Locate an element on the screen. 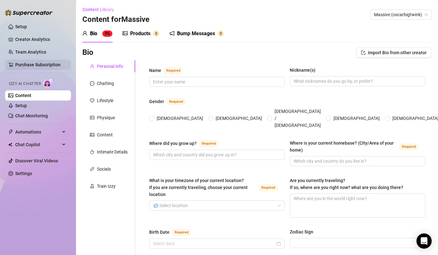 This screenshot has width=438, height=255. a: Chat Monitoring is located at coordinates (31, 116).